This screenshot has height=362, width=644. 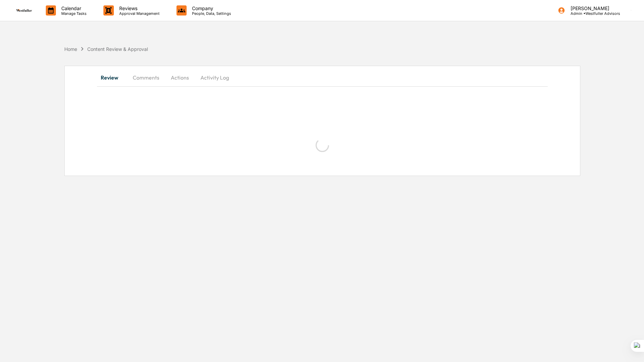 I want to click on button: Review, so click(x=112, y=78).